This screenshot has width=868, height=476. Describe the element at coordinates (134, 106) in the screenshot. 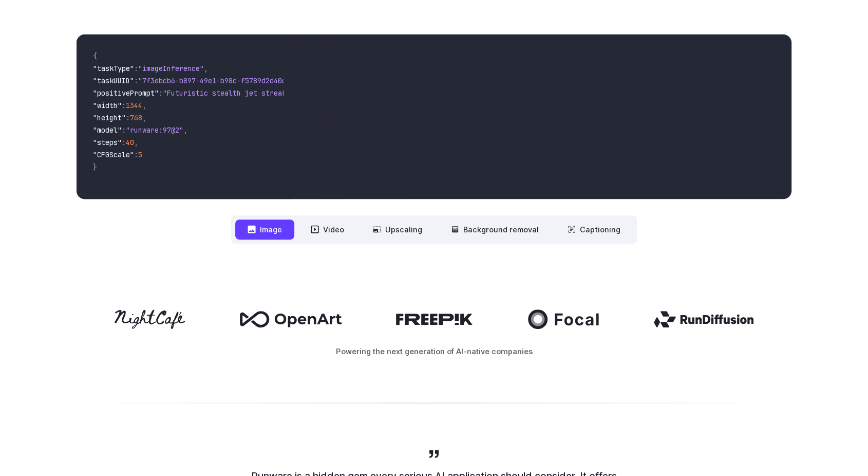

I see `span: 1344` at that location.